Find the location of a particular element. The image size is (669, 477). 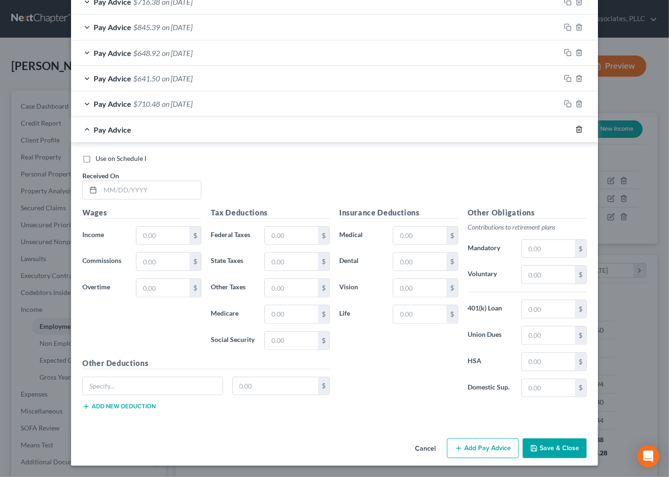

h5: Tax Deductions is located at coordinates (270, 213).